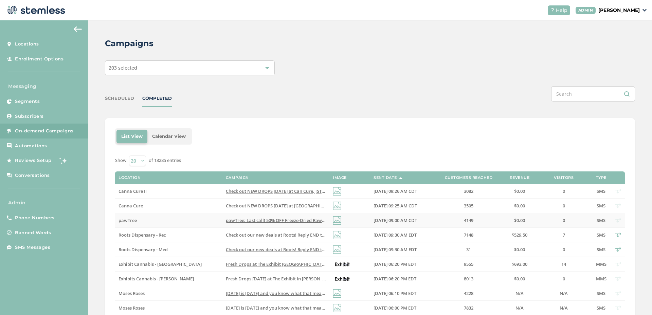 This screenshot has height=315, width=652. I want to click on img: logo-dark-0685b13c.svg, so click(35, 10).